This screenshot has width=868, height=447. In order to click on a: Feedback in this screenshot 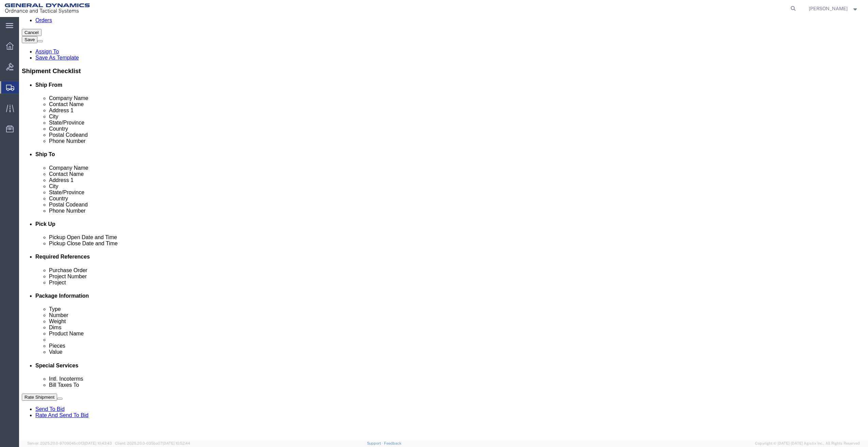, I will do `click(392, 443)`.